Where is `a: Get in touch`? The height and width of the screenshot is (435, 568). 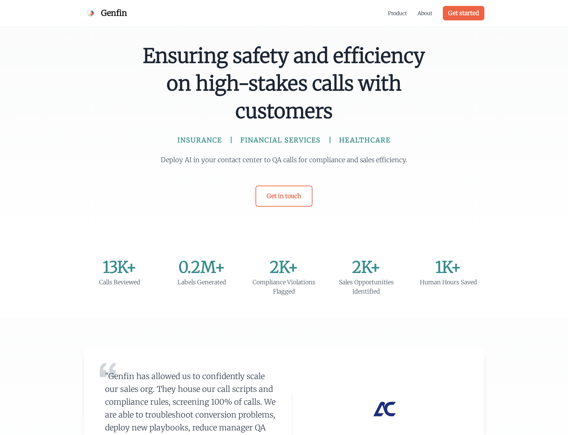 a: Get in touch is located at coordinates (284, 196).